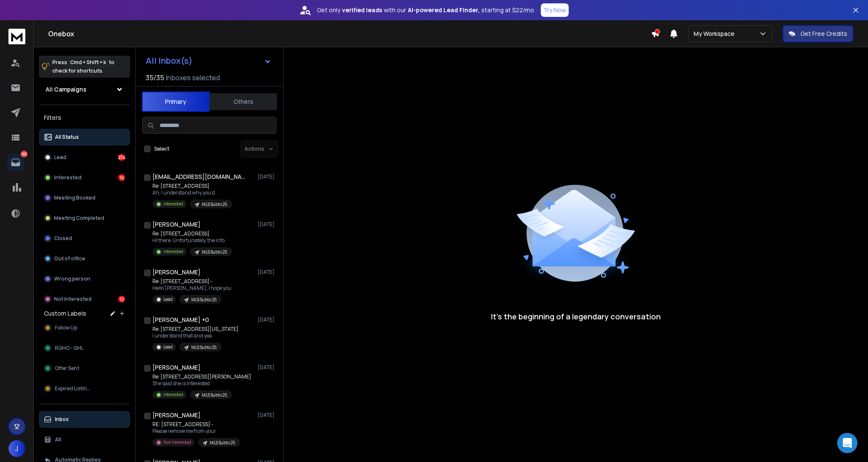 This screenshot has width=868, height=462. What do you see at coordinates (555, 10) in the screenshot?
I see `button: Try Now` at bounding box center [555, 10].